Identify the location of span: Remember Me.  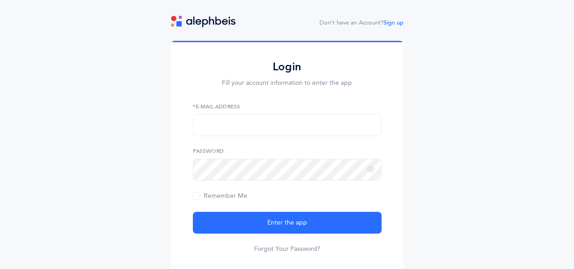
(220, 196).